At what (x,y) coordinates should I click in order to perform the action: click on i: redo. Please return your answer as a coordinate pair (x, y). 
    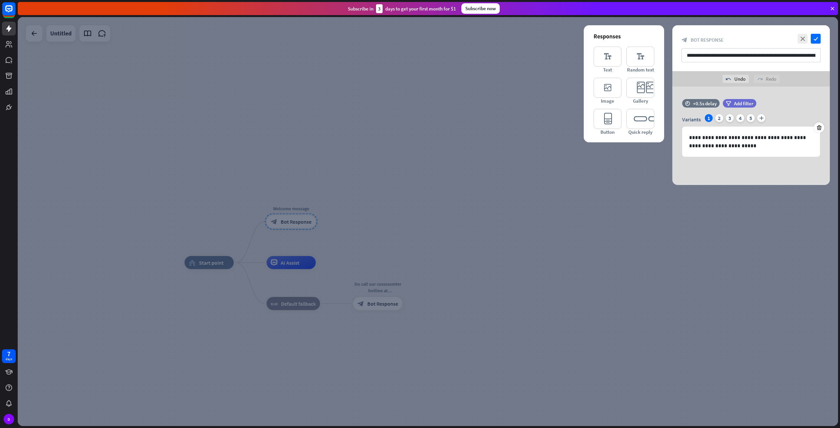
    Looking at the image, I should click on (760, 79).